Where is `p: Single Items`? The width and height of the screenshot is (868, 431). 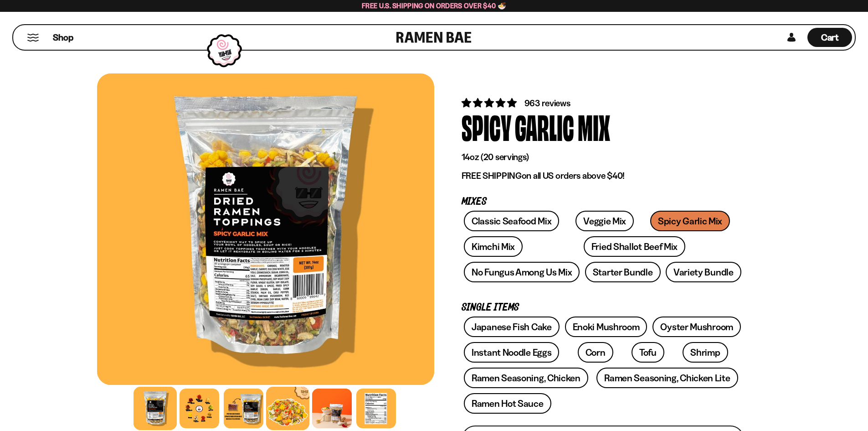 p: Single Items is located at coordinates (603, 307).